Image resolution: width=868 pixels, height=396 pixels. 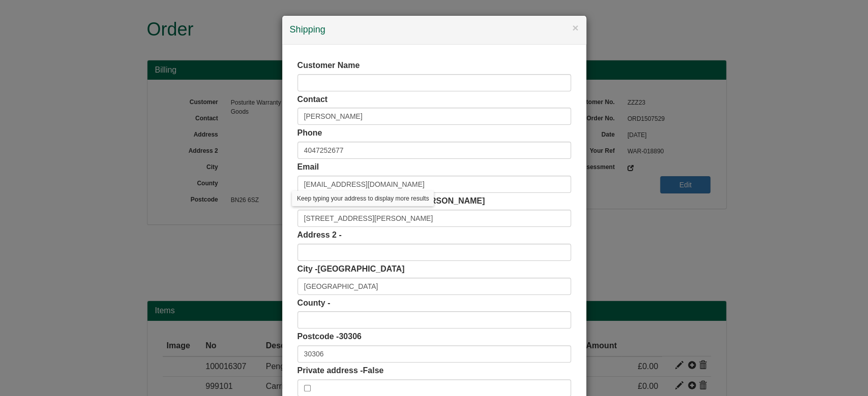 What do you see at coordinates (329, 337) in the screenshot?
I see `label: Postcode -` at bounding box center [329, 337].